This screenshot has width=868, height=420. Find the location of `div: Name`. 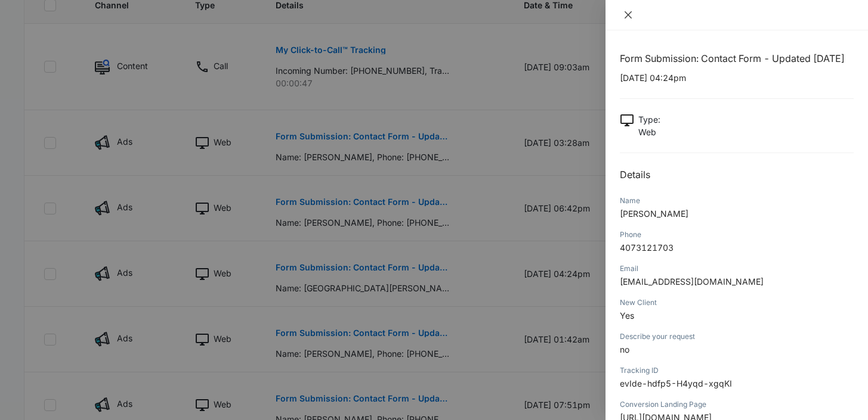

div: Name is located at coordinates (737, 201).